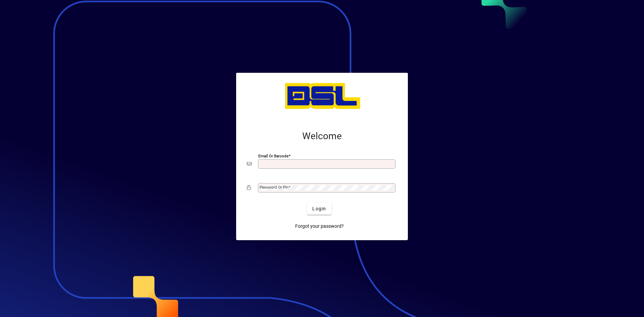  What do you see at coordinates (319, 209) in the screenshot?
I see `button: Login` at bounding box center [319, 209].